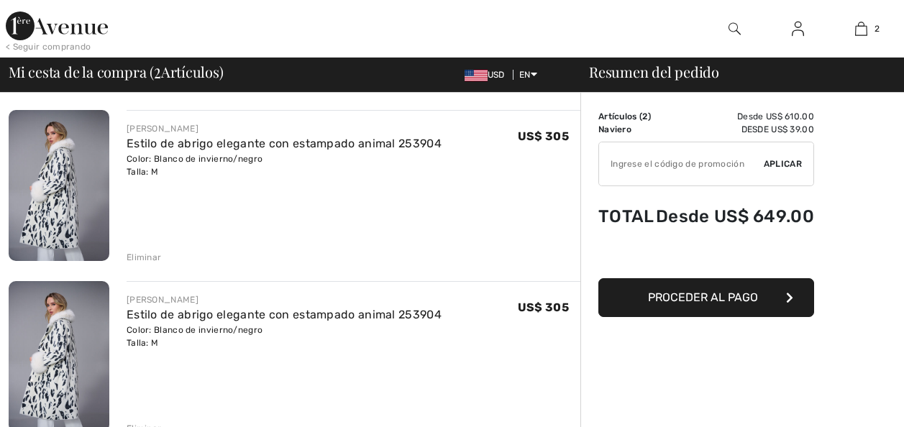 The width and height of the screenshot is (904, 427). I want to click on div: Eliminar, so click(144, 258).